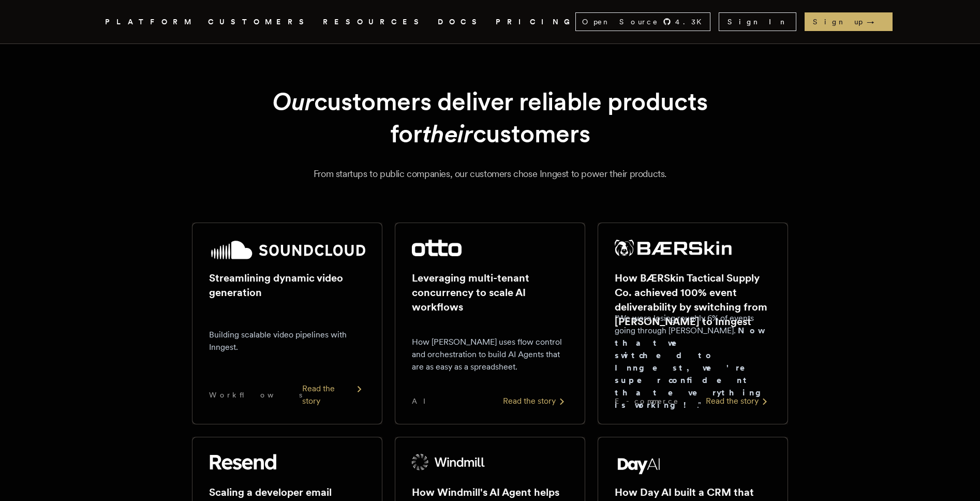  Describe the element at coordinates (448, 134) in the screenshot. I see `em: their` at that location.